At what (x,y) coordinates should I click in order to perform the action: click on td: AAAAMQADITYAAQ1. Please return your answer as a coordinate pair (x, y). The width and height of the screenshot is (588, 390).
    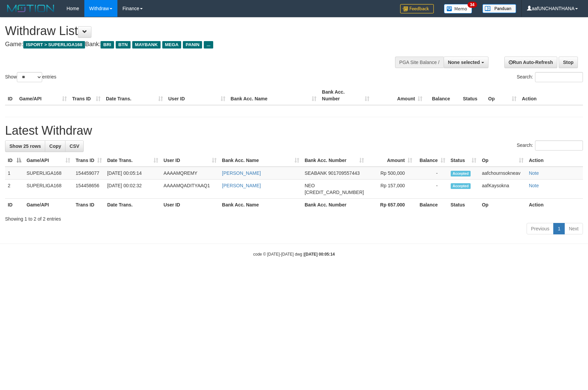
    Looking at the image, I should click on (190, 189).